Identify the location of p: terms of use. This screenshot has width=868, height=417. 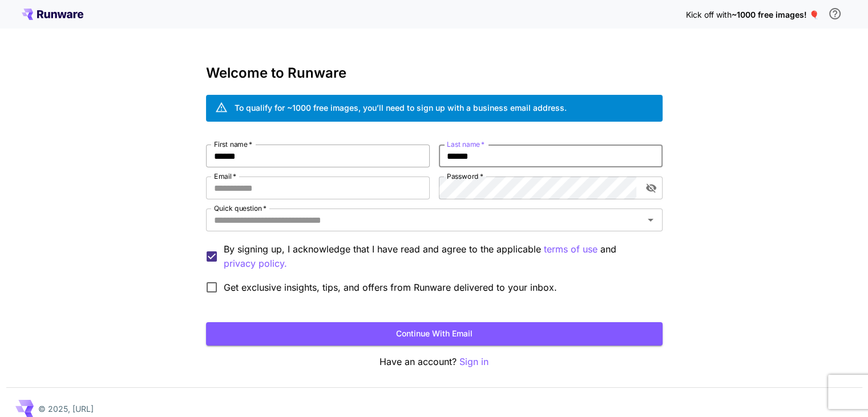
(570, 249).